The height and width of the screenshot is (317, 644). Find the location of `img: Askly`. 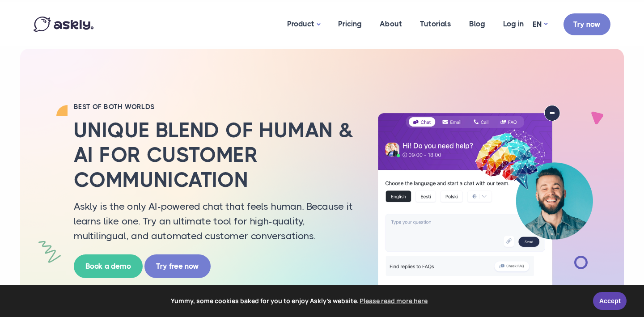

img: Askly is located at coordinates (64, 24).